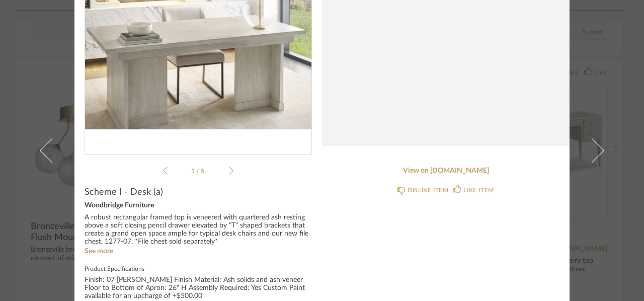  What do you see at coordinates (198, 206) in the screenshot?
I see `div: Woodbridge Furniture` at bounding box center [198, 206].